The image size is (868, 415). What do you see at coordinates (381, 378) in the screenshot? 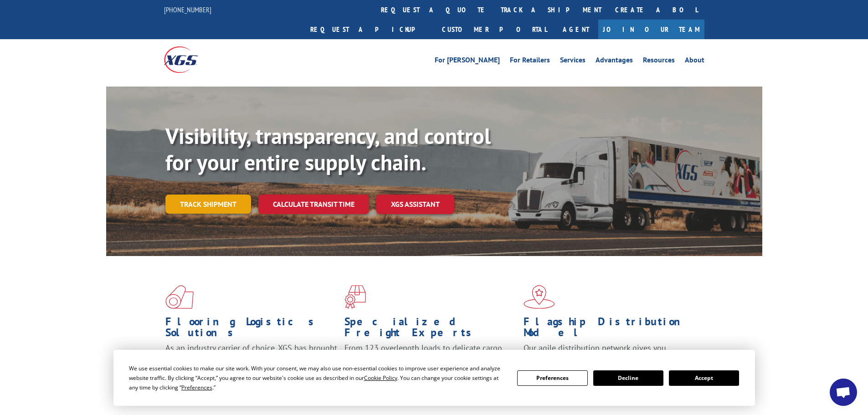
I see `span: Cookie Policy` at bounding box center [381, 378].